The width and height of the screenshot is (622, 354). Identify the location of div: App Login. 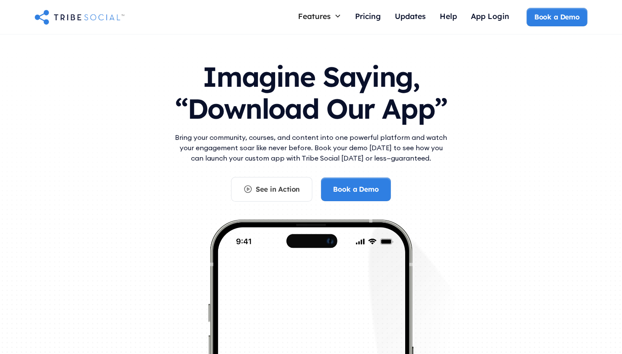
(490, 16).